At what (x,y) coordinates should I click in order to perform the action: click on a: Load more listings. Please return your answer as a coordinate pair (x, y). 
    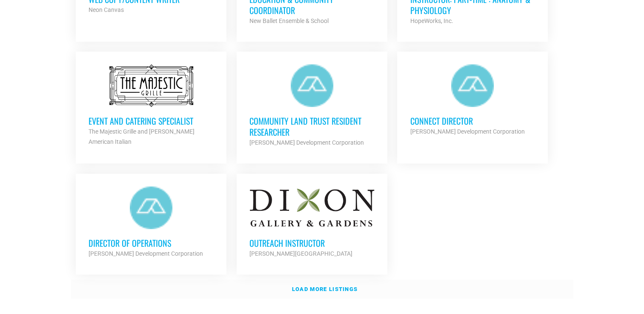
    Looking at the image, I should click on (323, 290).